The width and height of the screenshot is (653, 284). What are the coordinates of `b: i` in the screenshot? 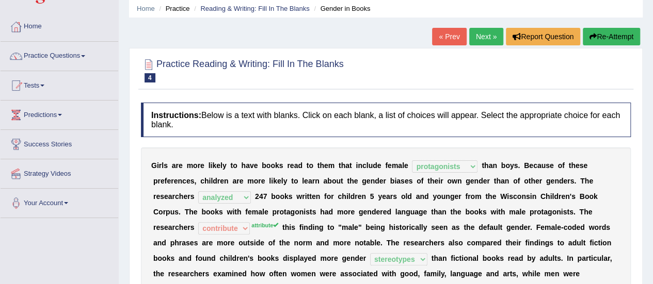 It's located at (233, 212).